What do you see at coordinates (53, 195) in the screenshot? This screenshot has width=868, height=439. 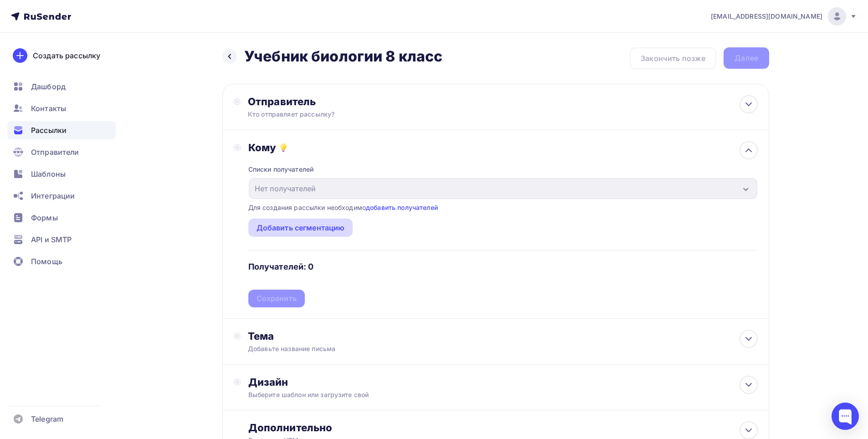 I see `span: Интеграции` at bounding box center [53, 195].